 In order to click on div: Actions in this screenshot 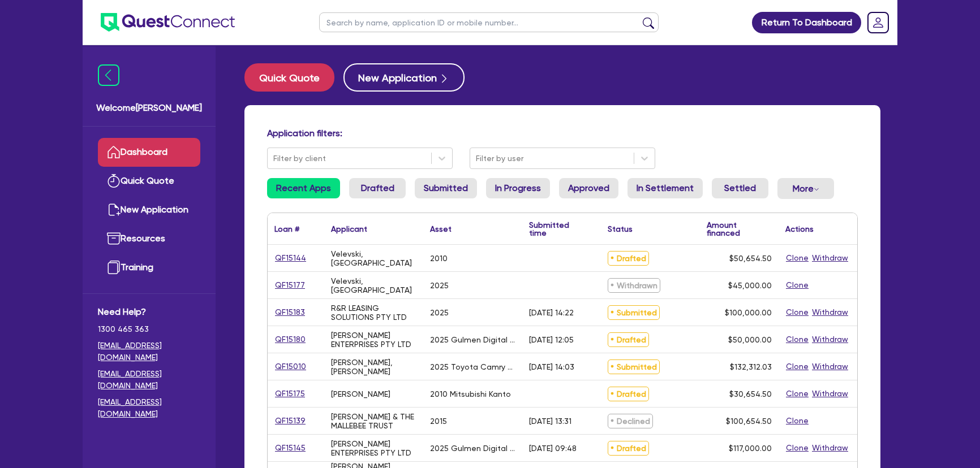, I will do `click(799, 229)`.